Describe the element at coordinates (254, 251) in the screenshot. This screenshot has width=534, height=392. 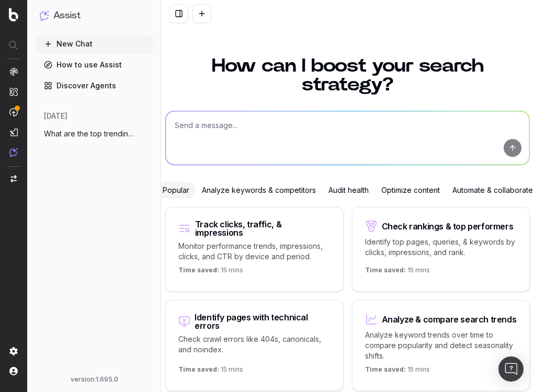
I see `p: Monitor performance trends, impressions, clicks, and CTR by device and period.` at that location.